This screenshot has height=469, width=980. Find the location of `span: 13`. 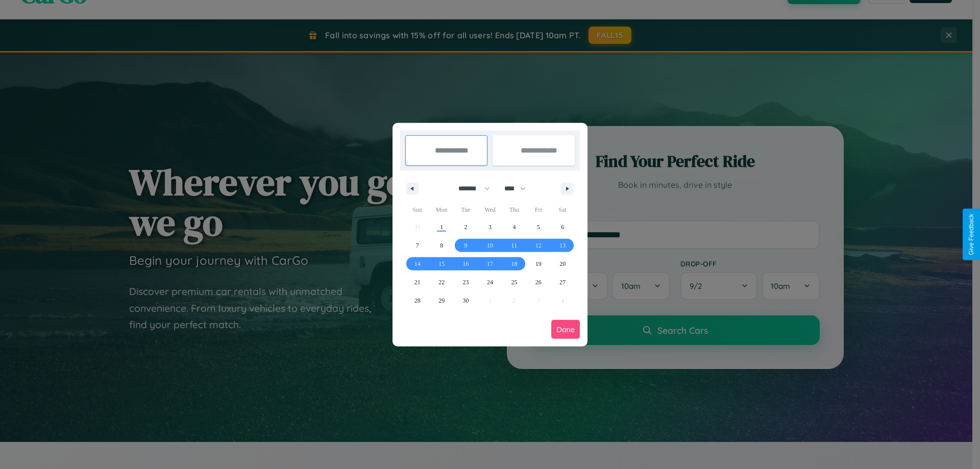

span: 13 is located at coordinates (562, 245).